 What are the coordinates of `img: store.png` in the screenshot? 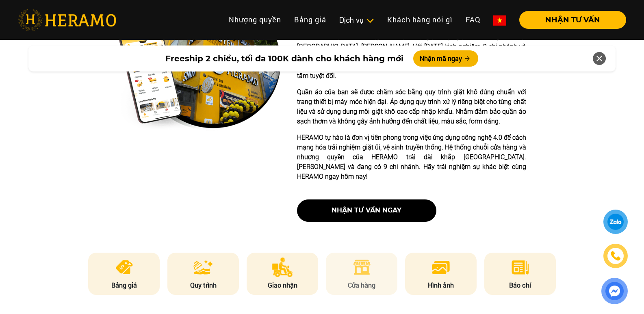 It's located at (362, 268).